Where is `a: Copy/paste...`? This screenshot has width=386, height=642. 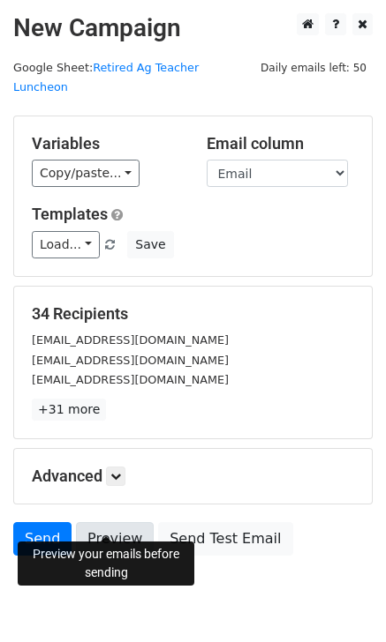 a: Copy/paste... is located at coordinates (86, 173).